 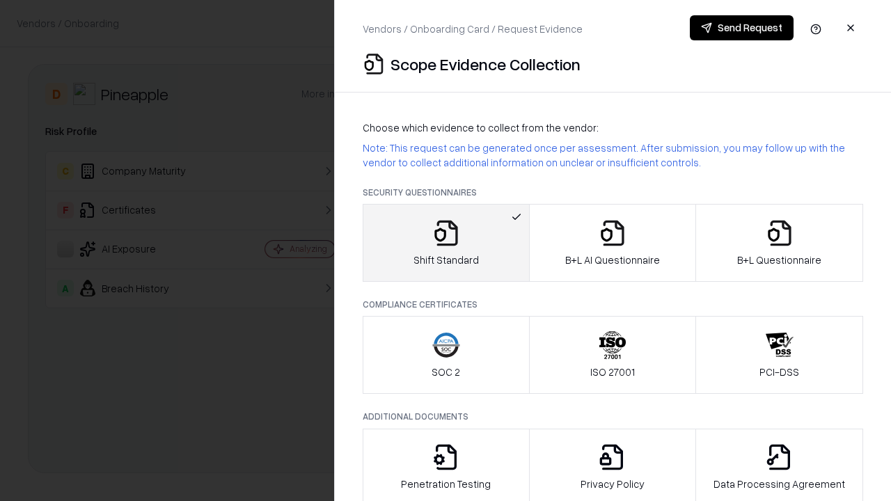 I want to click on p: B+L AI Questionnaire, so click(x=613, y=260).